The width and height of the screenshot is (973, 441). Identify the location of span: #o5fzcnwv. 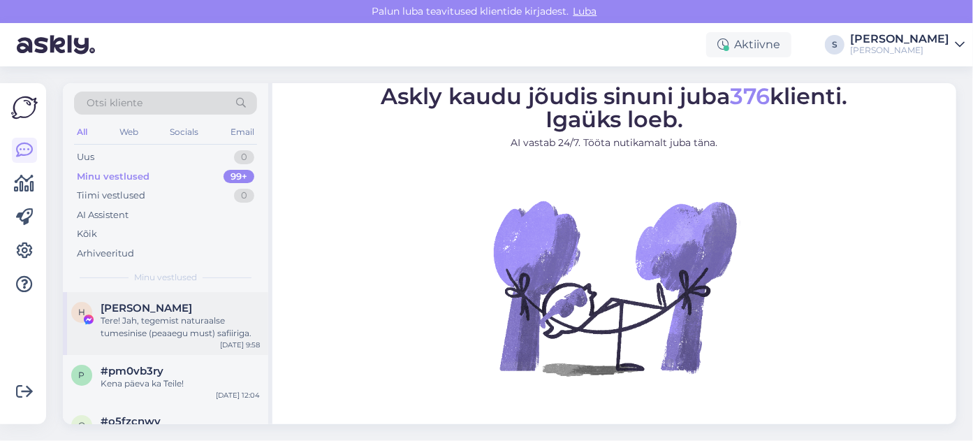
(131, 421).